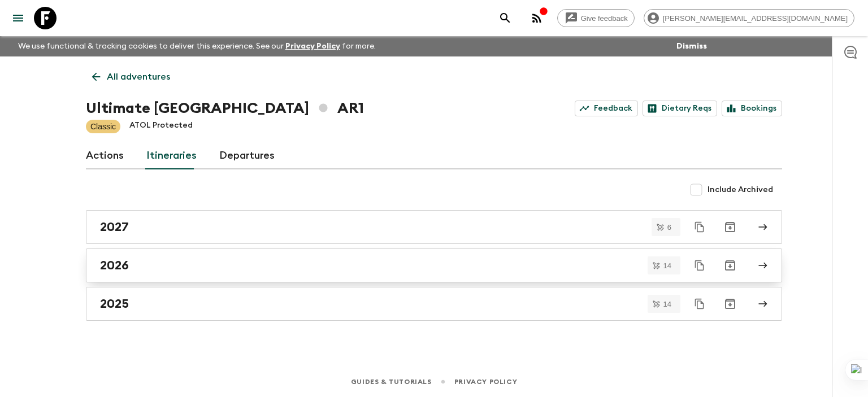 This screenshot has width=868, height=397. What do you see at coordinates (161, 127) in the screenshot?
I see `p: ATOL Protected` at bounding box center [161, 127].